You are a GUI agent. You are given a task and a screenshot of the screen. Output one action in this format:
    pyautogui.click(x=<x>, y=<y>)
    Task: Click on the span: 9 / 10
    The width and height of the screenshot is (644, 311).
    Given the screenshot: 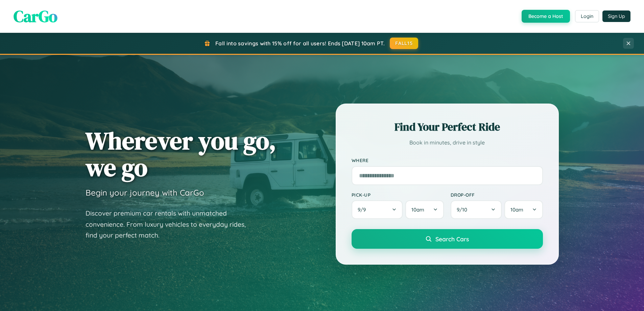 What is the action you would take?
    pyautogui.click(x=464, y=209)
    